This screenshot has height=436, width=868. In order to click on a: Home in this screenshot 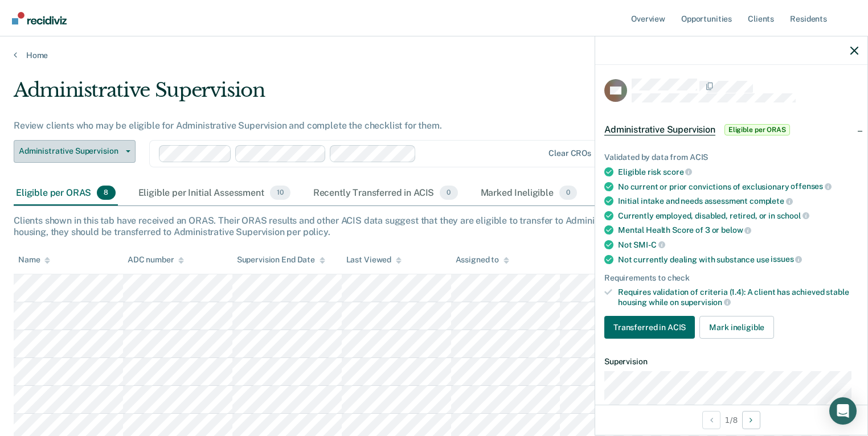, I will do `click(434, 55)`.